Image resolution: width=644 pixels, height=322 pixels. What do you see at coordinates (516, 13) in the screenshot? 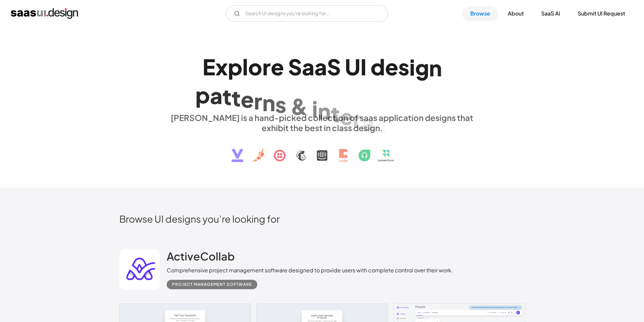
I see `a: About` at bounding box center [516, 13].